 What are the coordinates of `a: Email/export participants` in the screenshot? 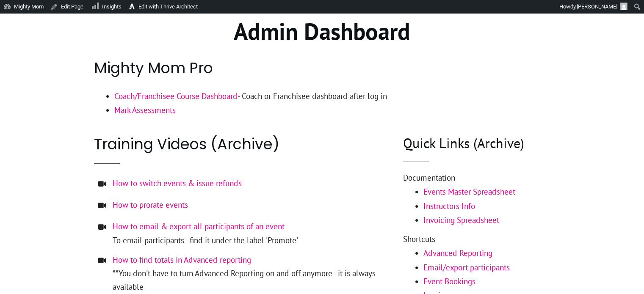 It's located at (466, 267).